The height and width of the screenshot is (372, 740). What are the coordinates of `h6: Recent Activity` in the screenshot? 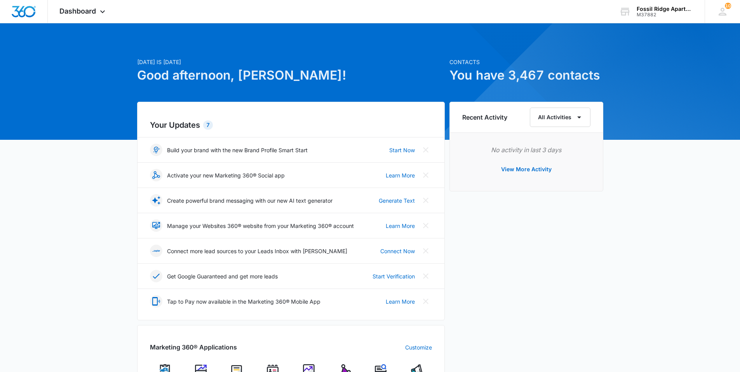 It's located at (485, 117).